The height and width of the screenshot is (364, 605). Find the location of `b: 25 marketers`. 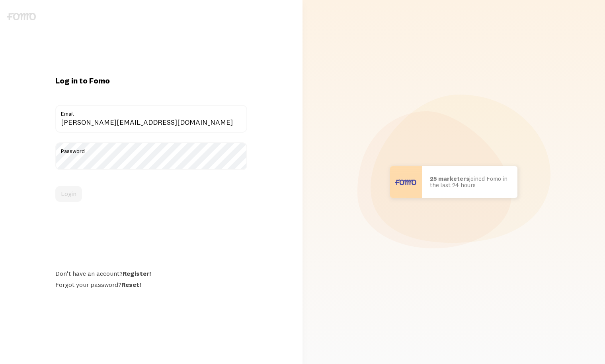

b: 25 marketers is located at coordinates (449, 178).